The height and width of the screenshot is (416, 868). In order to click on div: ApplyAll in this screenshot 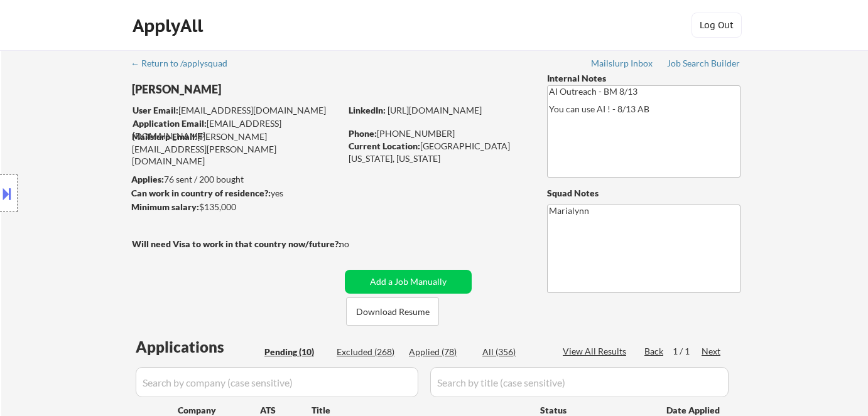, I will do `click(170, 26)`.